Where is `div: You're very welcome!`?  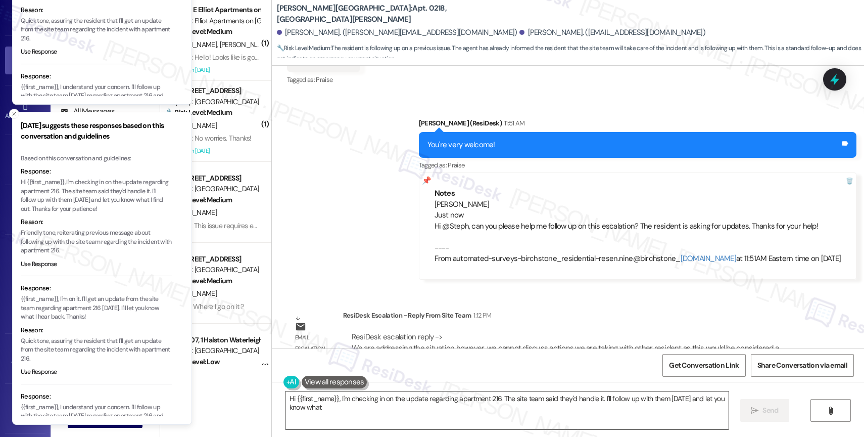 div: You're very welcome! is located at coordinates (461, 145).